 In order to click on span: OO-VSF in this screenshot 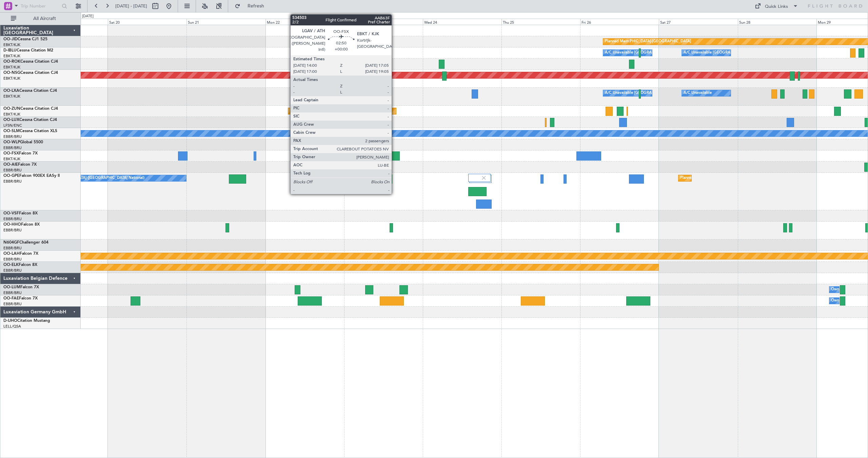, I will do `click(11, 214)`.